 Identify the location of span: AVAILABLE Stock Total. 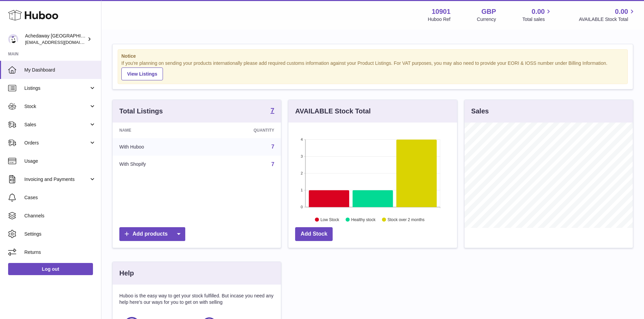
(607, 19).